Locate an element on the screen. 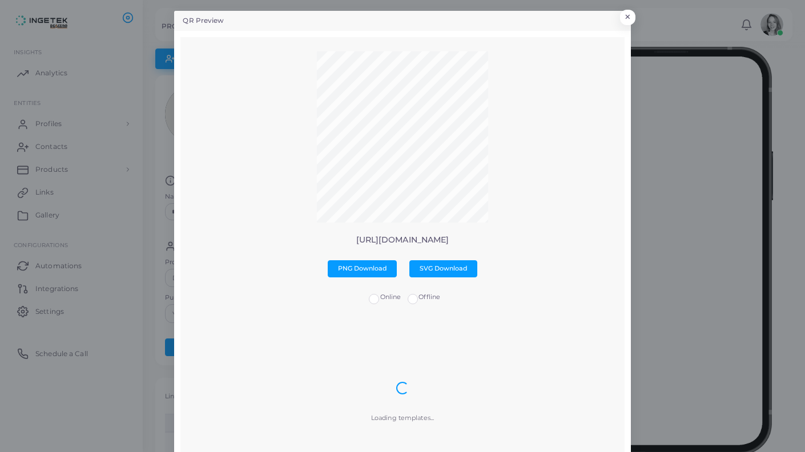  span: SVG Download is located at coordinates (444, 268).